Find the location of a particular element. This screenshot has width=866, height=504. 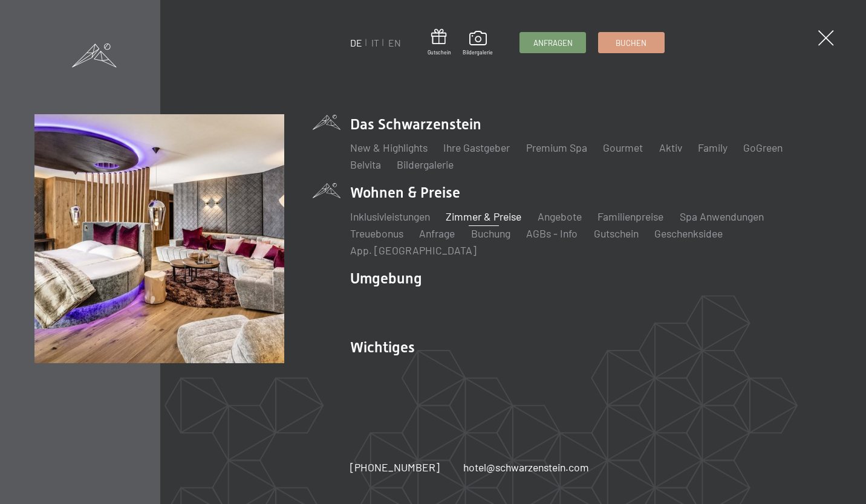

a: Spa Anwendungen is located at coordinates (721, 216).